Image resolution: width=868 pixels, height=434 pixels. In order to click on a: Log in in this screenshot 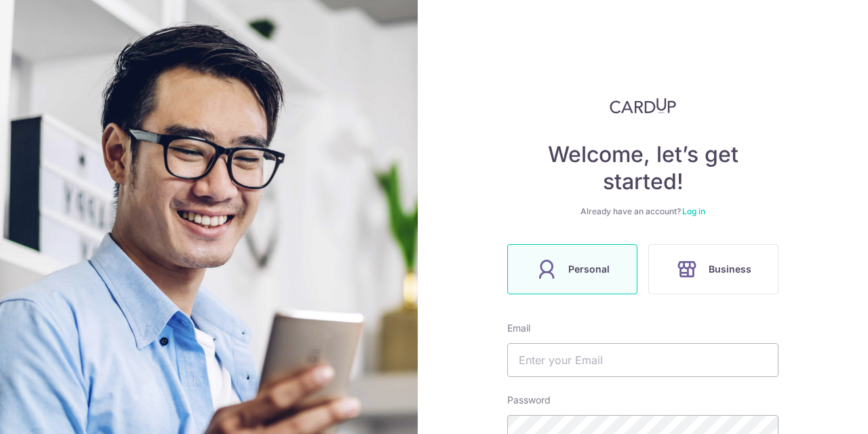, I will do `click(694, 211)`.